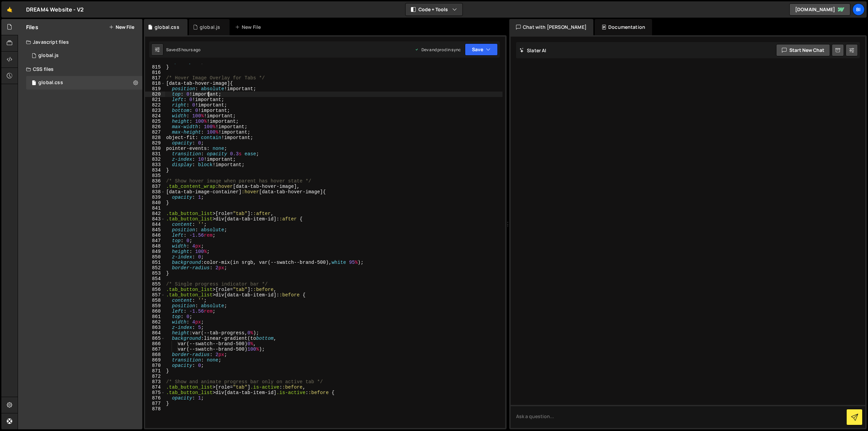 The image size is (868, 431). Describe the element at coordinates (155, 149) in the screenshot. I see `div: 830` at that location.